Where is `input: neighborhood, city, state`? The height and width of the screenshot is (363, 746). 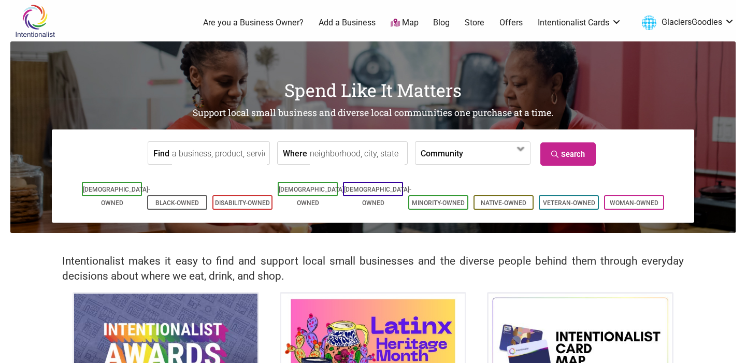
input: neighborhood, city, state is located at coordinates (357, 153).